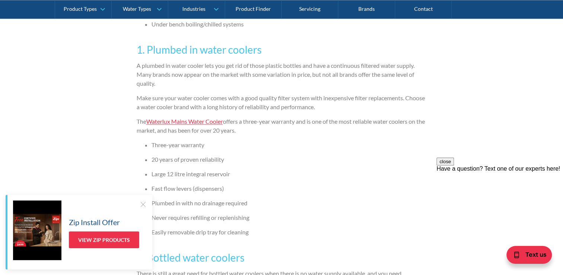 The image size is (563, 275). I want to click on p: The offers a three-year warranty and is one of the most reliable water coolers on the market, and..., so click(282, 126).